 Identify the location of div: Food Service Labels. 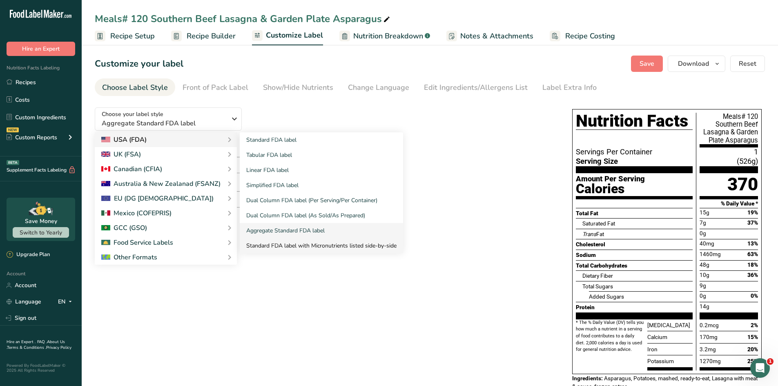
(137, 243).